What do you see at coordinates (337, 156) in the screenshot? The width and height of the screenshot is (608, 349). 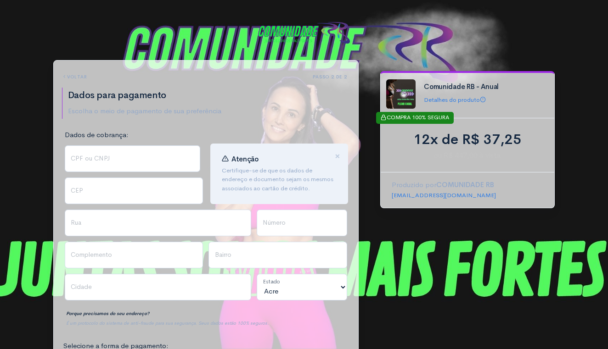 I see `button: Close` at bounding box center [337, 156].